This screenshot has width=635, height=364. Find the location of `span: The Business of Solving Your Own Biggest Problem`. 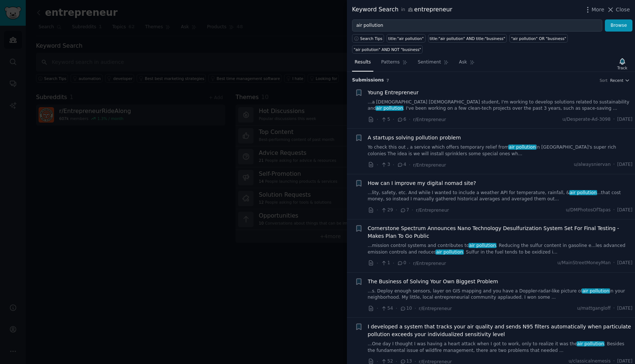

span: The Business of Solving Your Own Biggest Problem is located at coordinates (433, 282).